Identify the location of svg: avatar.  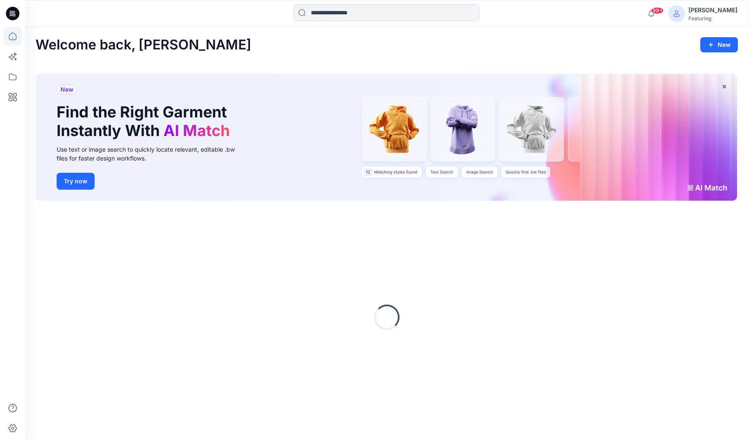
(676, 14).